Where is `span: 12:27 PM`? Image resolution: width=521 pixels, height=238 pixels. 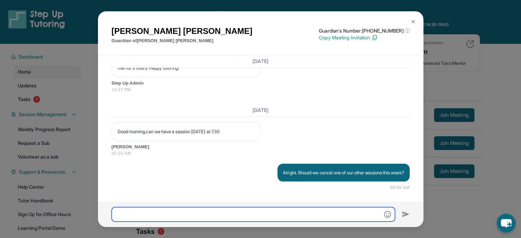 span: 12:27 PM is located at coordinates (261, 90).